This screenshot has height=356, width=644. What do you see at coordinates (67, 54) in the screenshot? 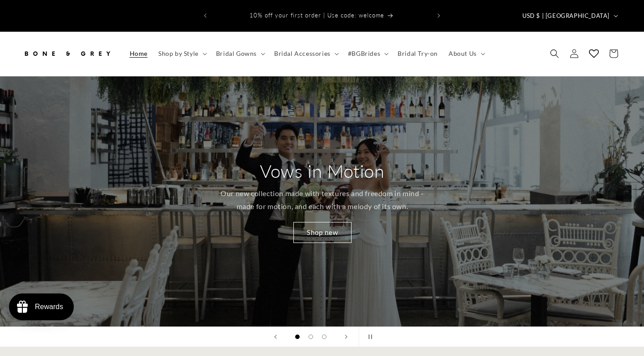
I see `a: Bone and Grey Bridal` at bounding box center [67, 54].